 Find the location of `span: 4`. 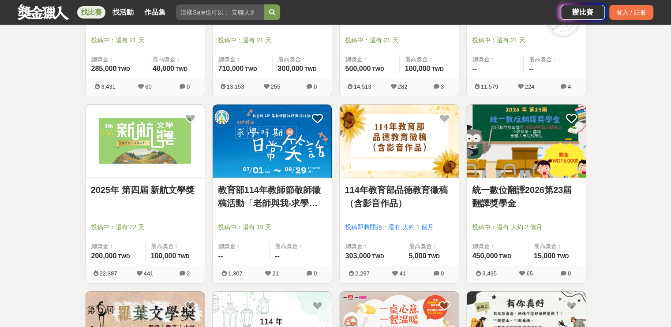

span: 4 is located at coordinates (569, 86).